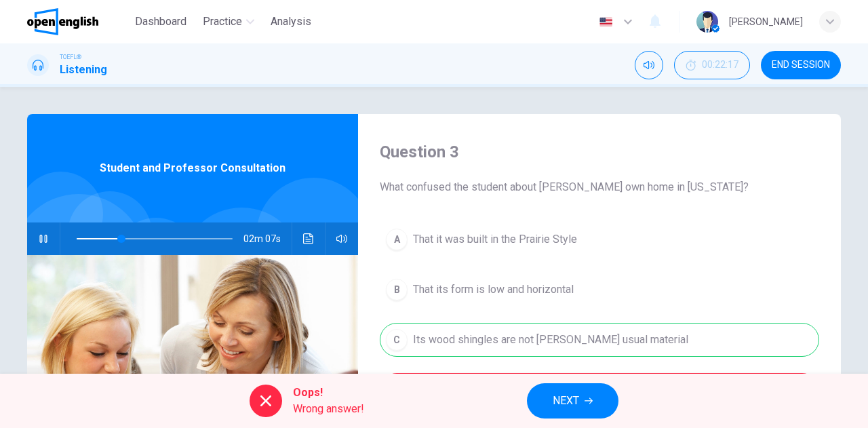 The height and width of the screenshot is (428, 868). What do you see at coordinates (291, 22) in the screenshot?
I see `span: Analysis` at bounding box center [291, 22].